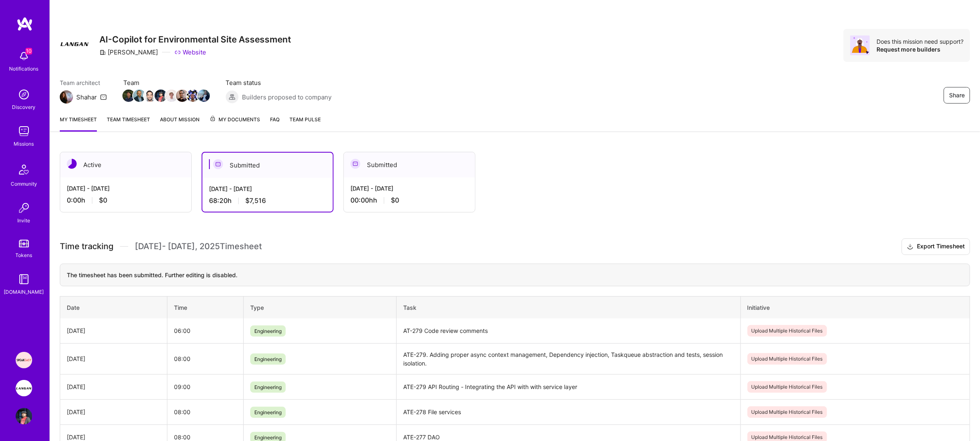 The height and width of the screenshot is (441, 980). I want to click on div: Does this mission need support?, so click(920, 41).